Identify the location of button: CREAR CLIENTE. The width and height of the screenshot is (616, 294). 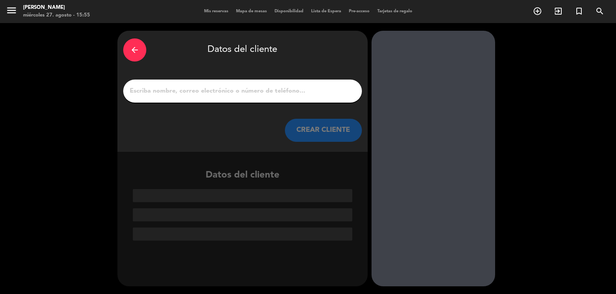
(323, 130).